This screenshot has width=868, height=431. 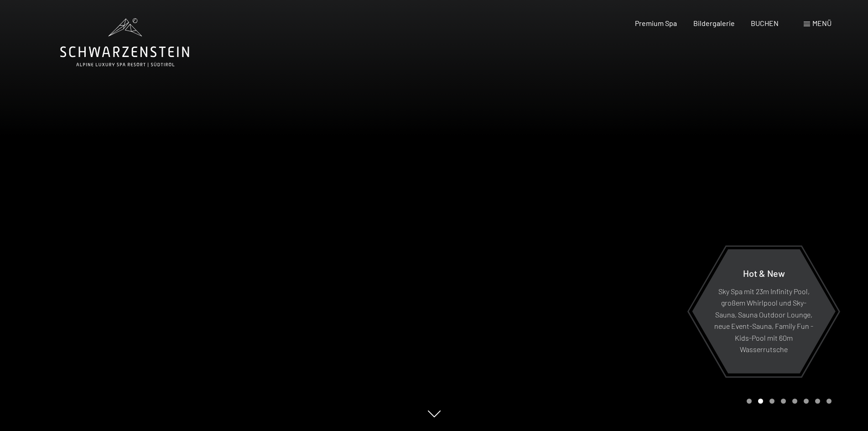 What do you see at coordinates (765, 23) in the screenshot?
I see `span: BUCHEN` at bounding box center [765, 23].